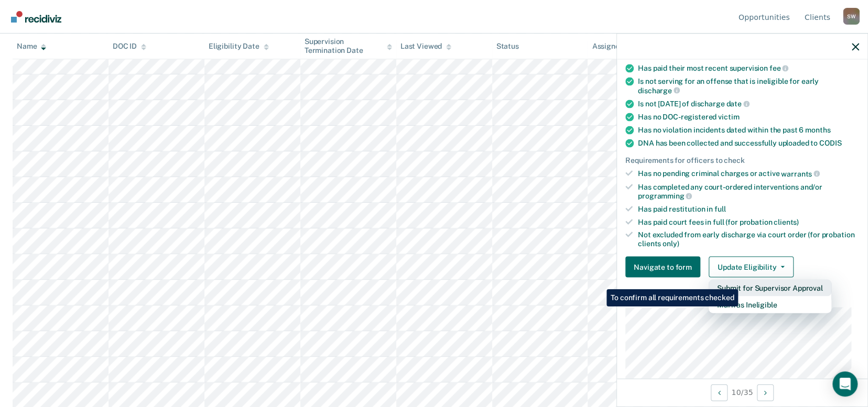  I want to click on div: Has paid restitution in, so click(749, 208).